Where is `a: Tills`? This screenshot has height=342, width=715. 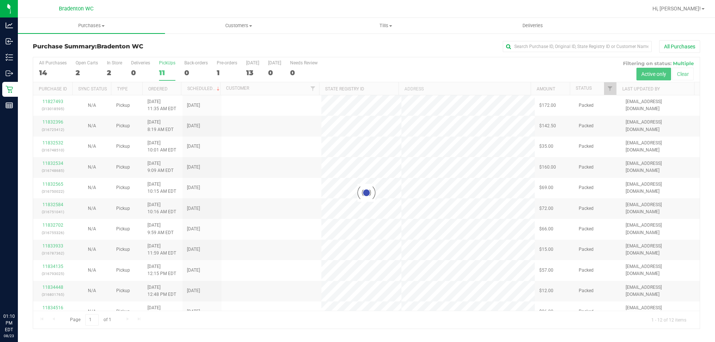 a: Tills is located at coordinates (385, 26).